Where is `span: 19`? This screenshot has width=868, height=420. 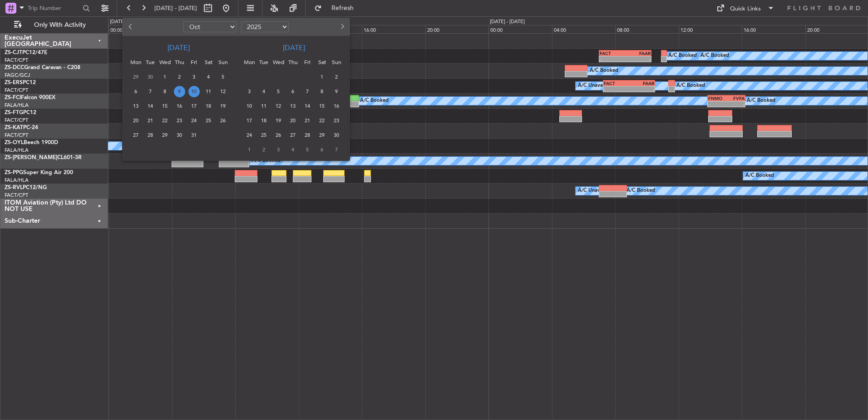 span: 19 is located at coordinates (223, 106).